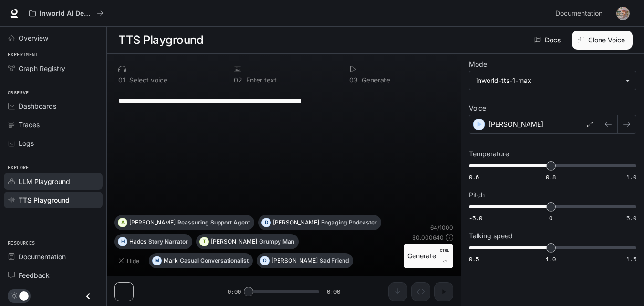 This screenshot has width=644, height=306. Describe the element at coordinates (168, 242) in the screenshot. I see `p: Story Narrator` at that location.